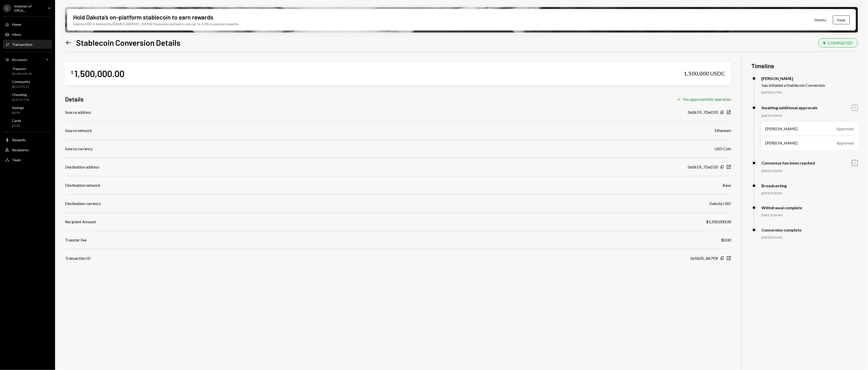 This screenshot has width=868, height=370. I want to click on a: Home, so click(27, 24).